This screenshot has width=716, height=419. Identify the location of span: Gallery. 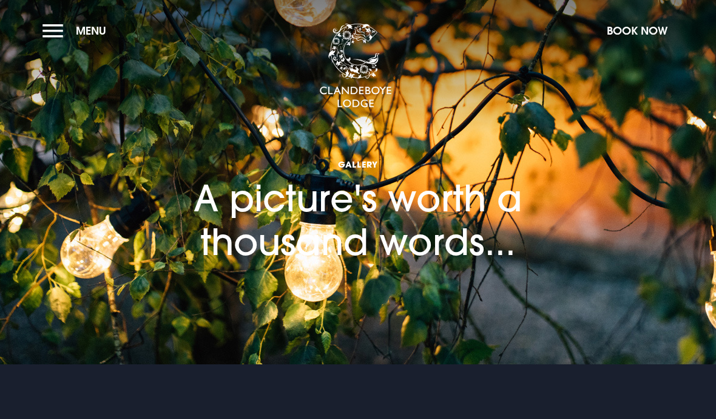
(358, 164).